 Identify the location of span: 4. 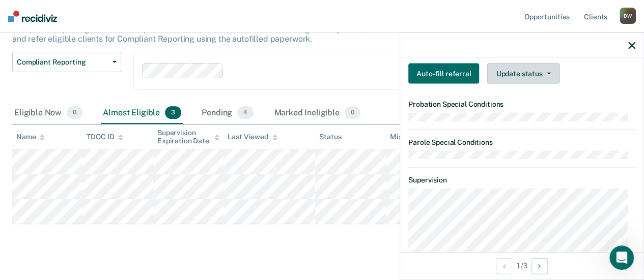
(246, 113).